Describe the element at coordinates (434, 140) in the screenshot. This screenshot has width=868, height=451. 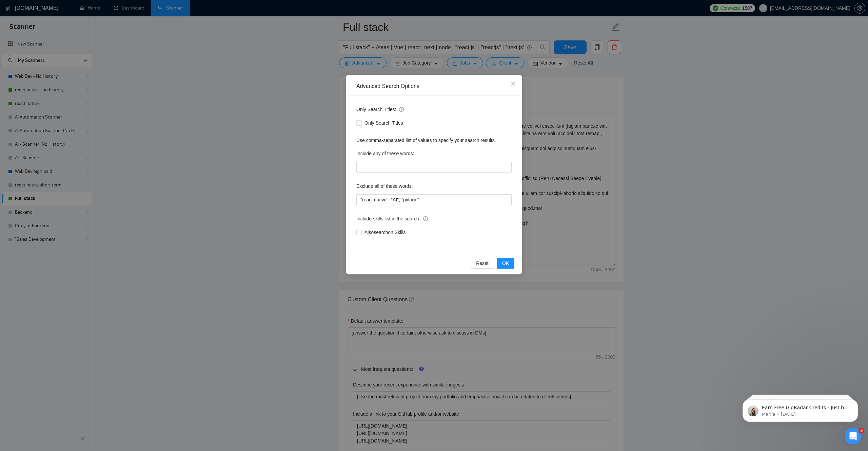
I see `div: Use comma-separated list of values to specify your search results.` at that location.